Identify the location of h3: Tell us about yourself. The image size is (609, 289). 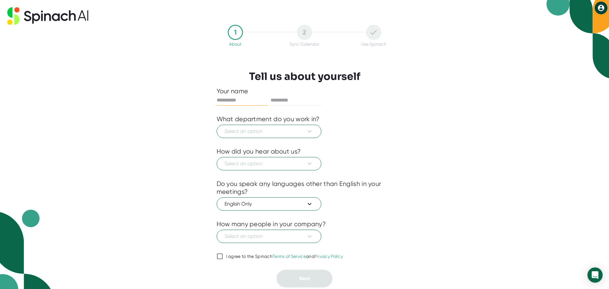
(305, 77).